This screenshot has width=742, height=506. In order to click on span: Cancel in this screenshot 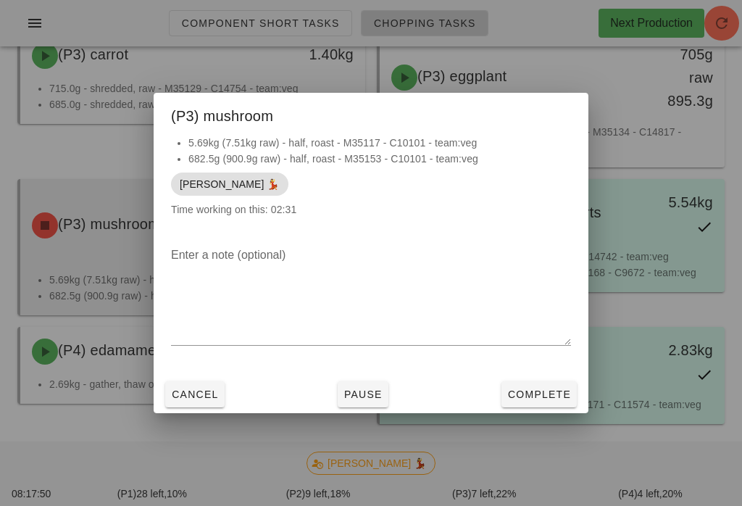, I will do `click(195, 394)`.